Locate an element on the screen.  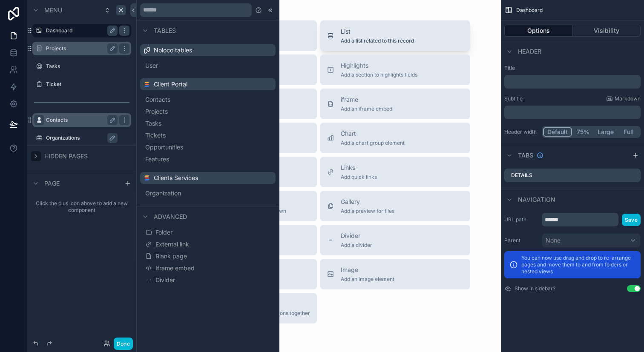
button: Projects is located at coordinates (208, 111).